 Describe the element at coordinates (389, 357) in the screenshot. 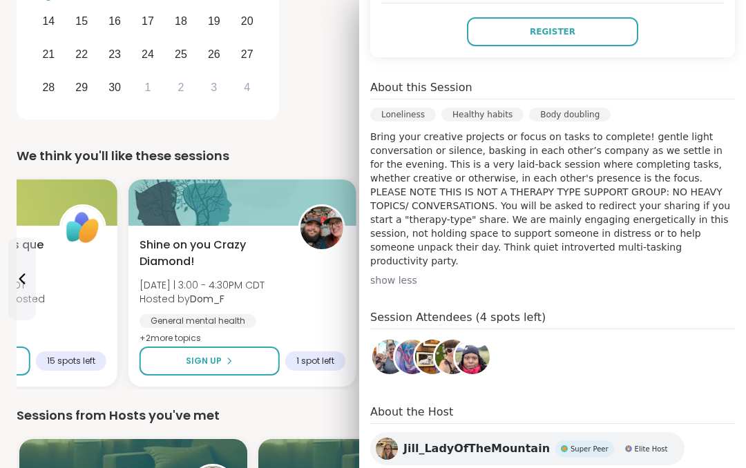

I see `img: Victoria3174` at that location.